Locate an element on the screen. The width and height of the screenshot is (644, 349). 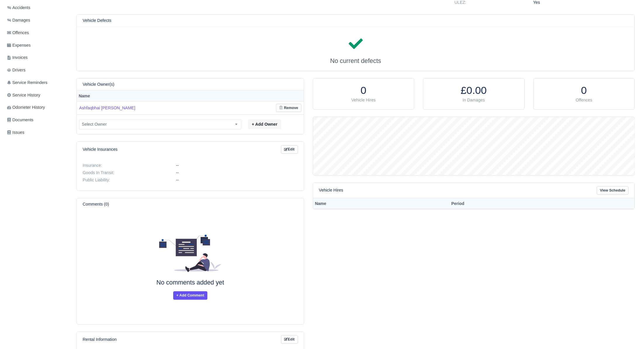
span: In Damages is located at coordinates (474, 100).